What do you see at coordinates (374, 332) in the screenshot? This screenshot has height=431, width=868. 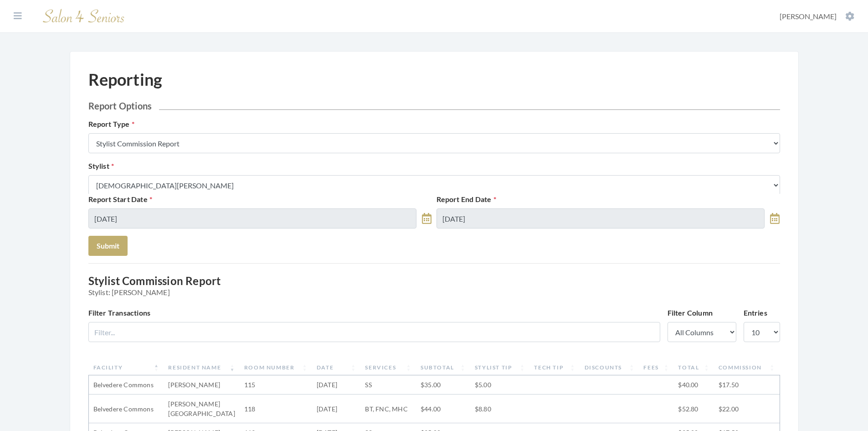 I see `input: Filter...` at bounding box center [374, 332].